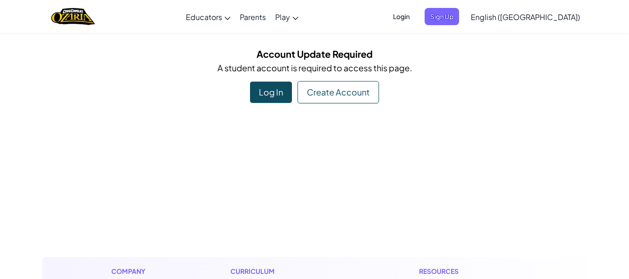  Describe the element at coordinates (204, 17) in the screenshot. I see `span: Educators` at that location.